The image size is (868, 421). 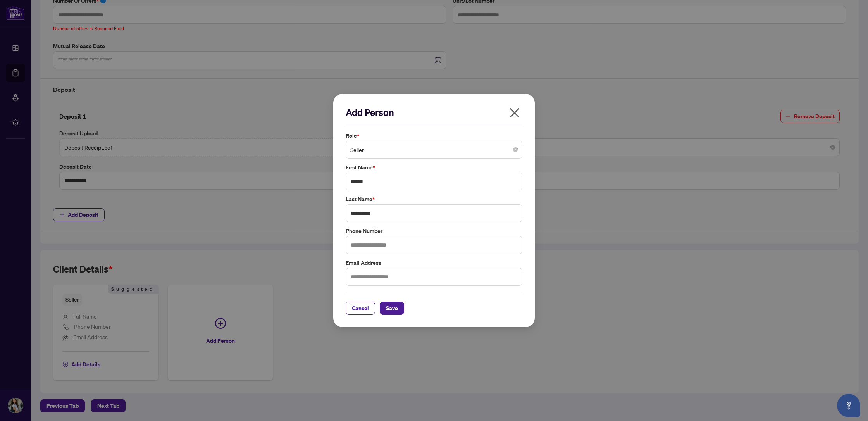 What do you see at coordinates (848, 405) in the screenshot?
I see `button: Open asap` at bounding box center [848, 405].